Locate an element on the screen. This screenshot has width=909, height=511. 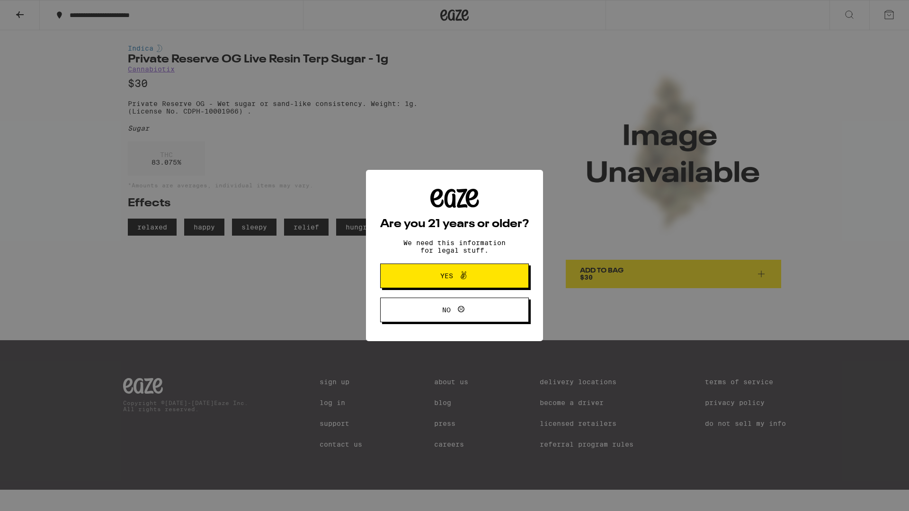
span: No is located at coordinates (446, 310).